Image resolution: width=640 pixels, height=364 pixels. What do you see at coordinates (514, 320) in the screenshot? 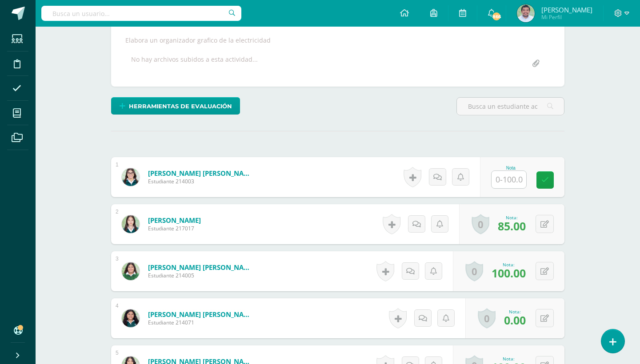
I see `span: 0.00` at bounding box center [514, 320].